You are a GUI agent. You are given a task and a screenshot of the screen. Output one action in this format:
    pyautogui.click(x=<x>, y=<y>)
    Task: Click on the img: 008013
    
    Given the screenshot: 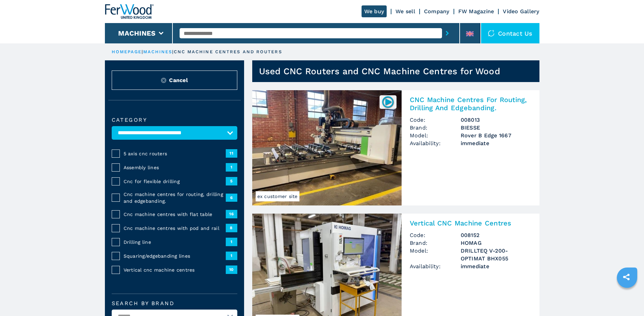 What is the action you would take?
    pyautogui.click(x=387, y=102)
    